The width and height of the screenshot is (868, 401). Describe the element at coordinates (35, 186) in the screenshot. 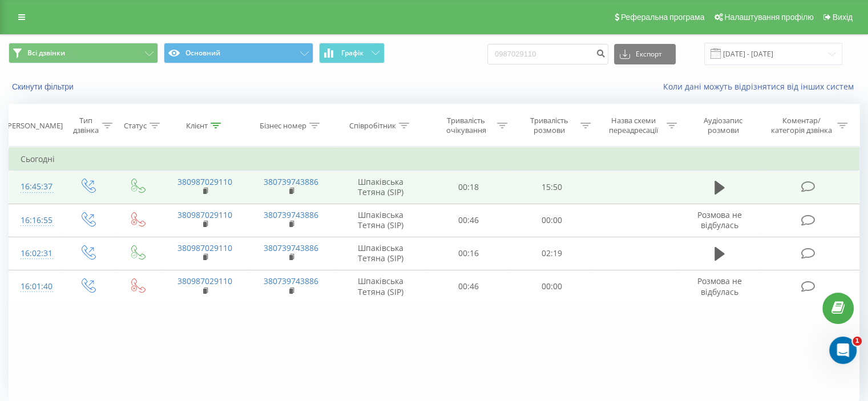

I see `div: 16:45:37` at that location.